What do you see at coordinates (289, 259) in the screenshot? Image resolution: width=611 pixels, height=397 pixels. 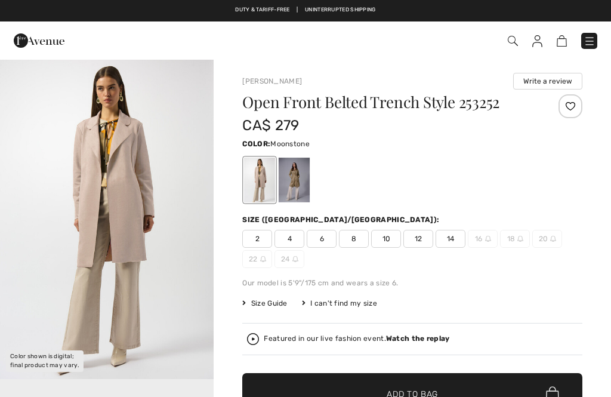 I see `span: 24` at bounding box center [289, 259].